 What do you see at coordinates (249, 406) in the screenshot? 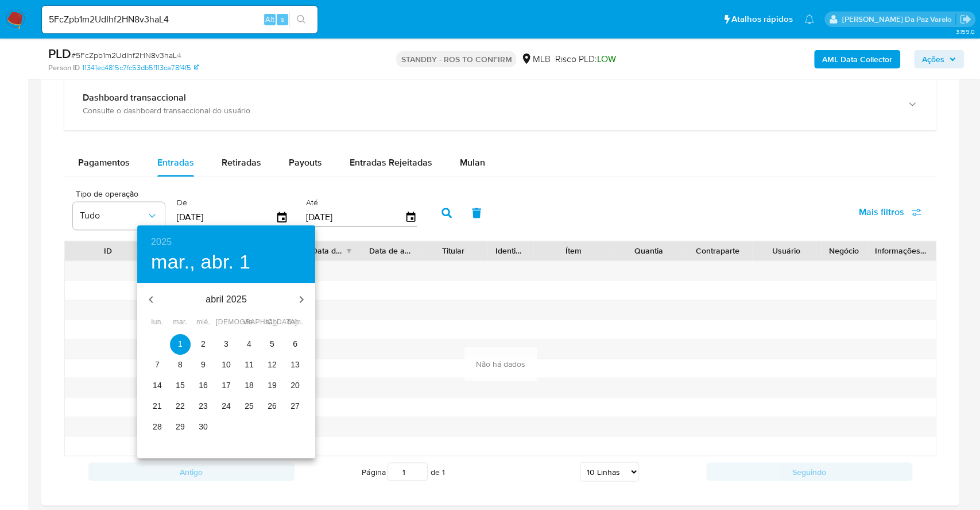
I see `button: 25` at bounding box center [249, 406].